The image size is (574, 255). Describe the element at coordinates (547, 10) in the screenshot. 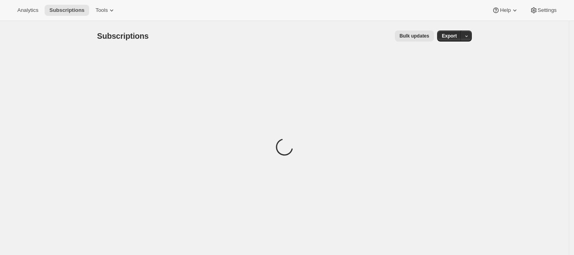

I see `span: Settings` at that location.